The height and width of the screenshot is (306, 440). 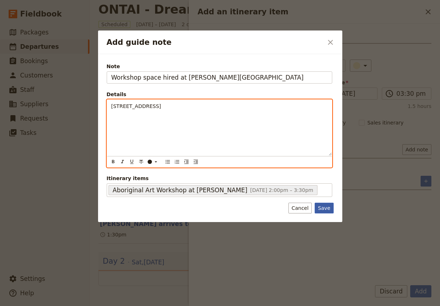 I want to click on button: Format strikethrough, so click(x=141, y=162).